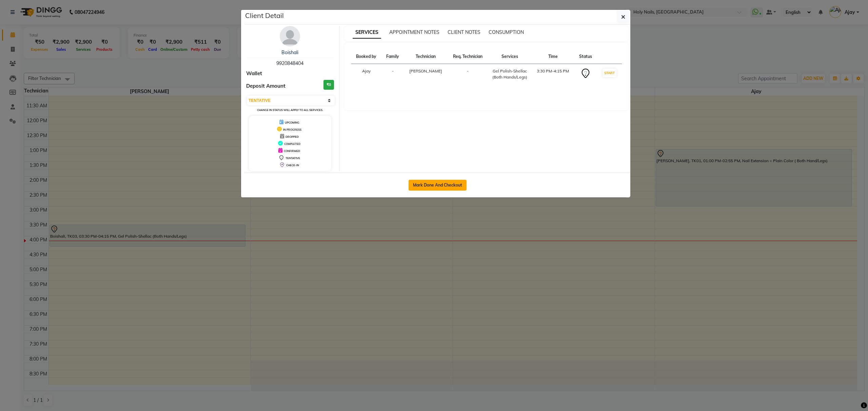 The height and width of the screenshot is (411, 868). What do you see at coordinates (467, 56) in the screenshot?
I see `th: Req. Technician` at bounding box center [467, 56].